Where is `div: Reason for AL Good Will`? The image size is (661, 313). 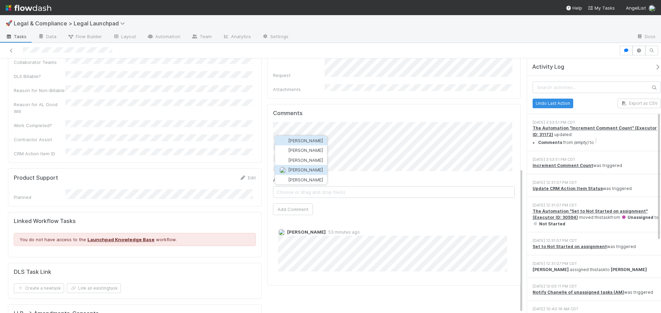 div: Reason for AL Good Will is located at coordinates (40, 108).